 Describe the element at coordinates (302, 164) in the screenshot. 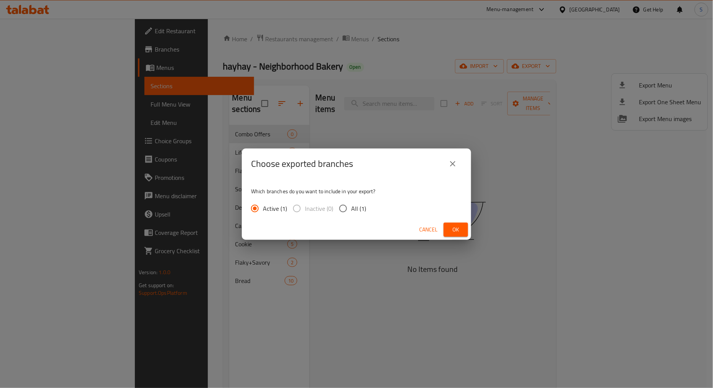

I see `h2: Choose exported branches` at that location.